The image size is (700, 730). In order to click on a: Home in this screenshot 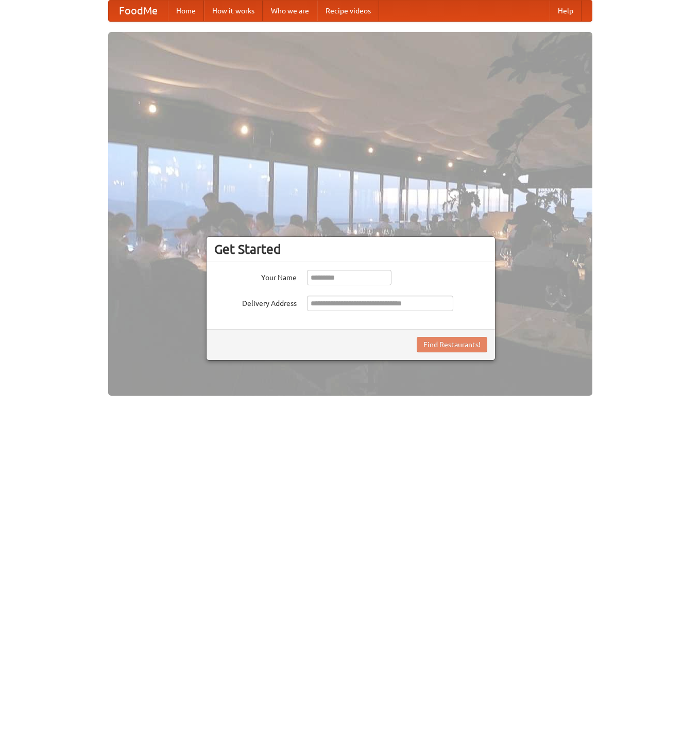, I will do `click(186, 10)`.